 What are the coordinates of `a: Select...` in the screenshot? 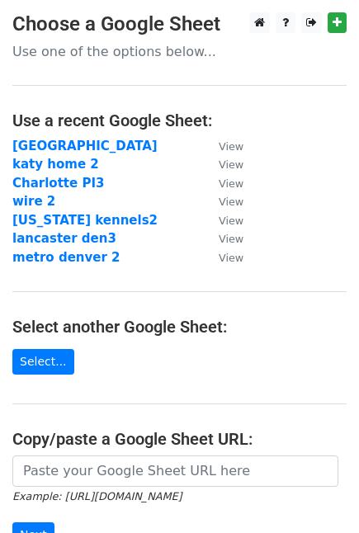 It's located at (43, 361).